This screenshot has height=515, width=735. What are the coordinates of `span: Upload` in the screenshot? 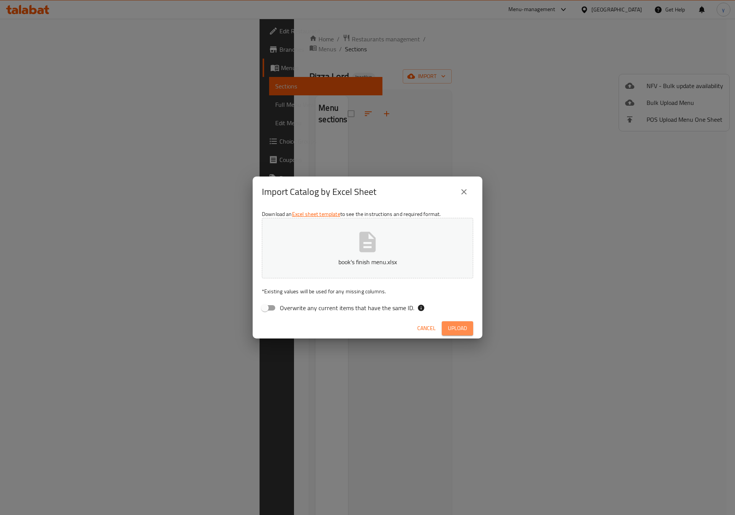 It's located at (457, 328).